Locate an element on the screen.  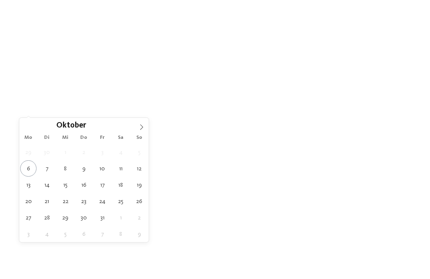
span: November 8, 2025 is located at coordinates (121, 234).